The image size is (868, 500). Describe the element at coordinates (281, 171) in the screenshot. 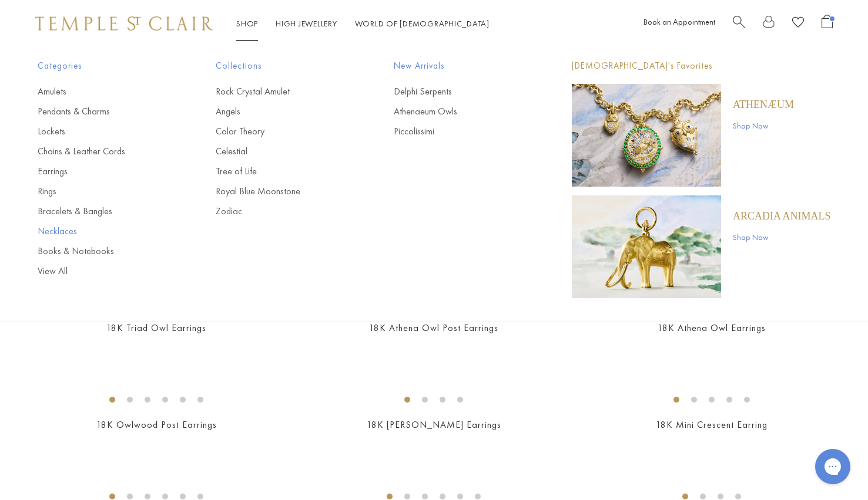

I see `a: Tree of Life` at that location.